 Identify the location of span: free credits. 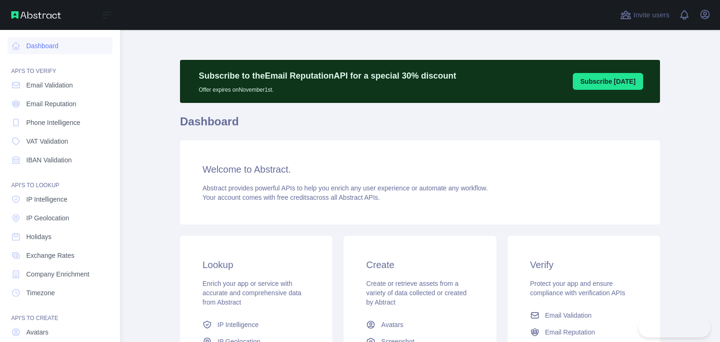
(293, 198).